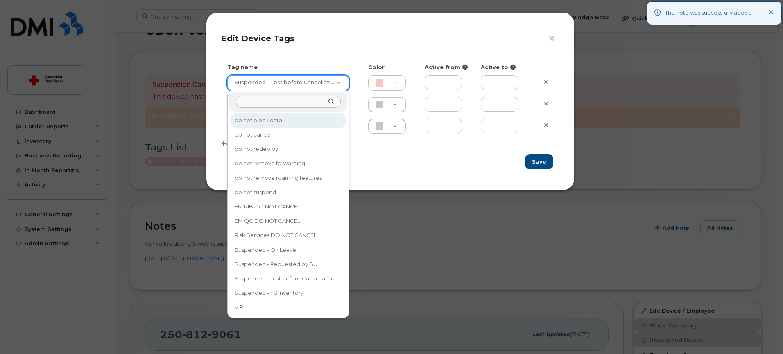  I want to click on div: Suspended - Test before Cancellation, so click(288, 279).